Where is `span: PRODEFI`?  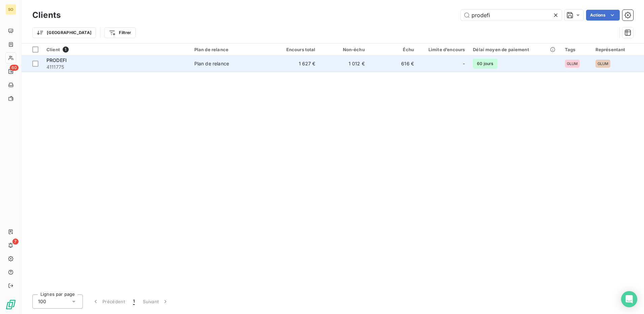
span: PRODEFI is located at coordinates (57, 60).